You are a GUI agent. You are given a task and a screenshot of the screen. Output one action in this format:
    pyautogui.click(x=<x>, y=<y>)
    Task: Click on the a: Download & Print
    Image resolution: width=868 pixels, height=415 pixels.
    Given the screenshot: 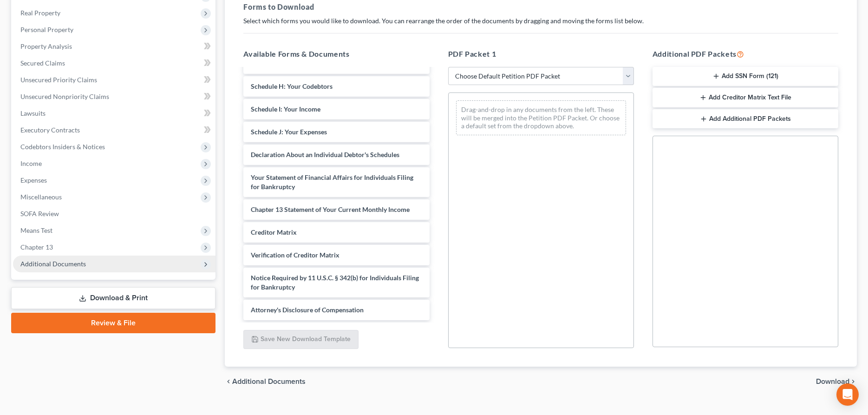 What is the action you would take?
    pyautogui.click(x=113, y=297)
    